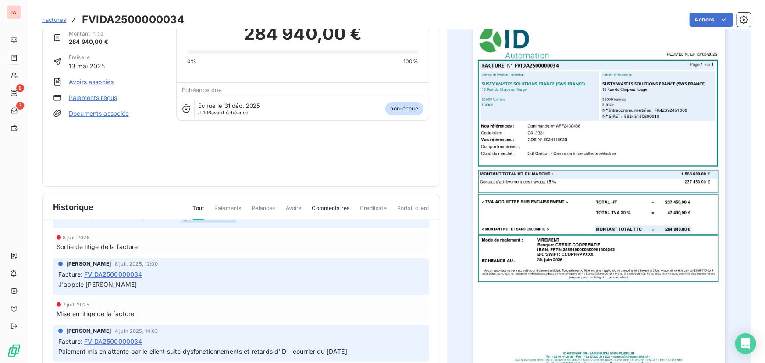 This screenshot has width=765, height=363. Describe the element at coordinates (76, 238) in the screenshot. I see `span: 8 juil. 2025` at that location.